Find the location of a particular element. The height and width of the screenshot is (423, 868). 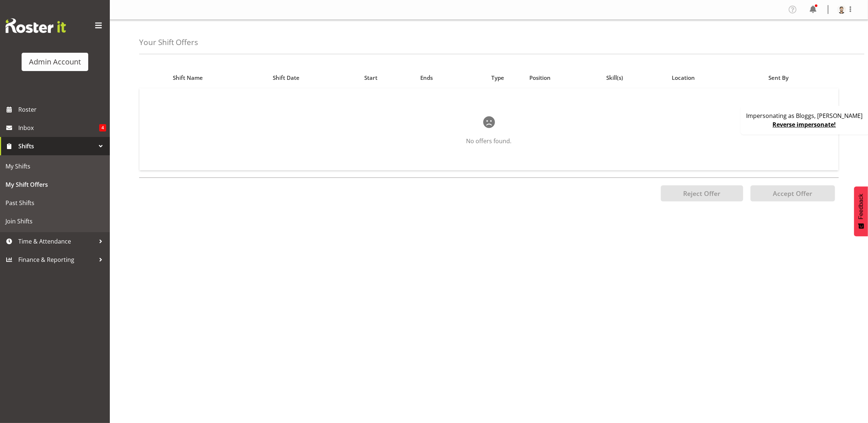

span: Accept Offer is located at coordinates (792, 193).